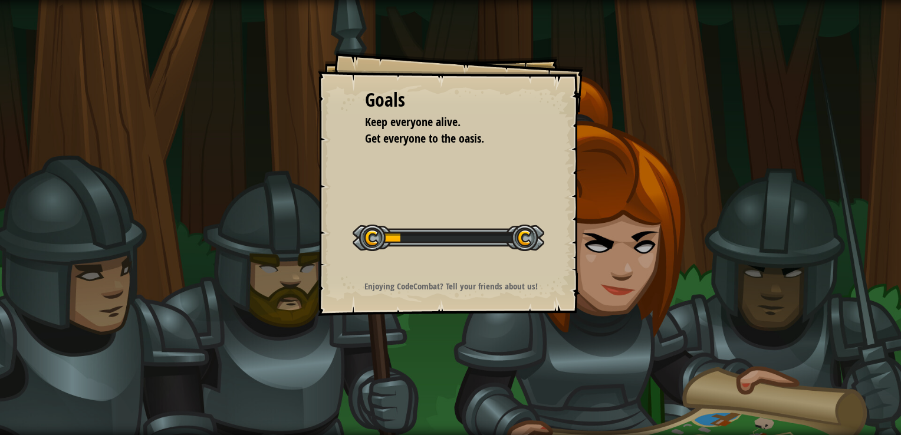 This screenshot has width=901, height=435. What do you see at coordinates (451, 286) in the screenshot?
I see `strong: Enjoying CodeCombat? Tell your friends about us!` at bounding box center [451, 286].